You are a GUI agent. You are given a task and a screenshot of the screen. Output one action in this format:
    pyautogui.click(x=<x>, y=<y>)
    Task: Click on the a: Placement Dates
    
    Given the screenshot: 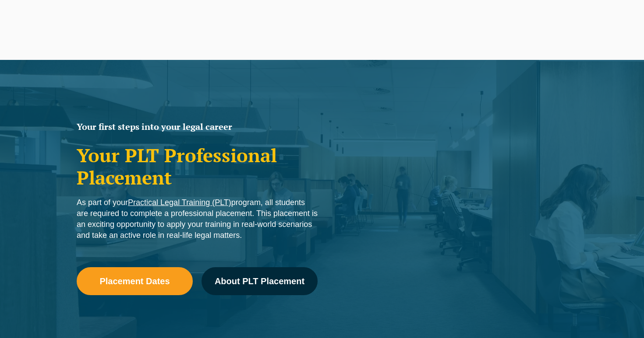 What is the action you would take?
    pyautogui.click(x=135, y=282)
    